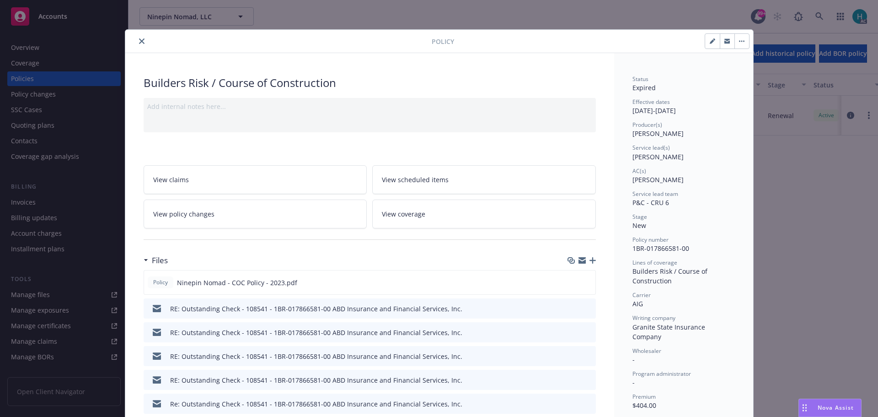  What do you see at coordinates (639, 225) in the screenshot?
I see `span: New` at bounding box center [639, 225].